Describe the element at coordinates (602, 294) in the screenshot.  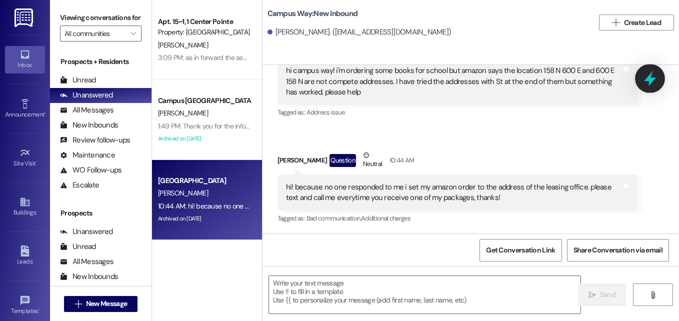
I see `button: Send` at that location.